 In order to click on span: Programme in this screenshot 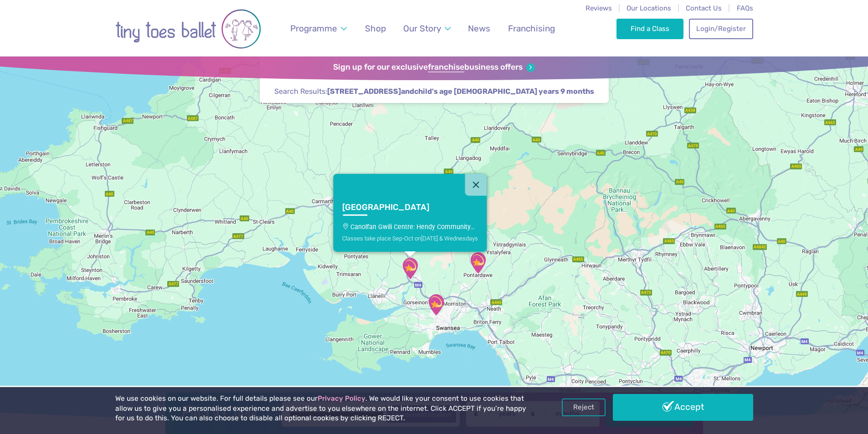, I will do `click(313, 29)`.